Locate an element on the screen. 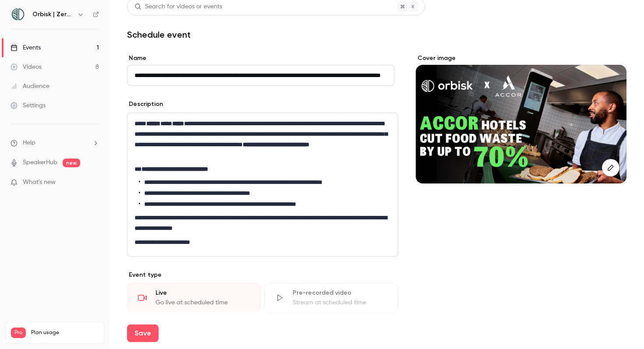  span: 8 is located at coordinates (86, 342).